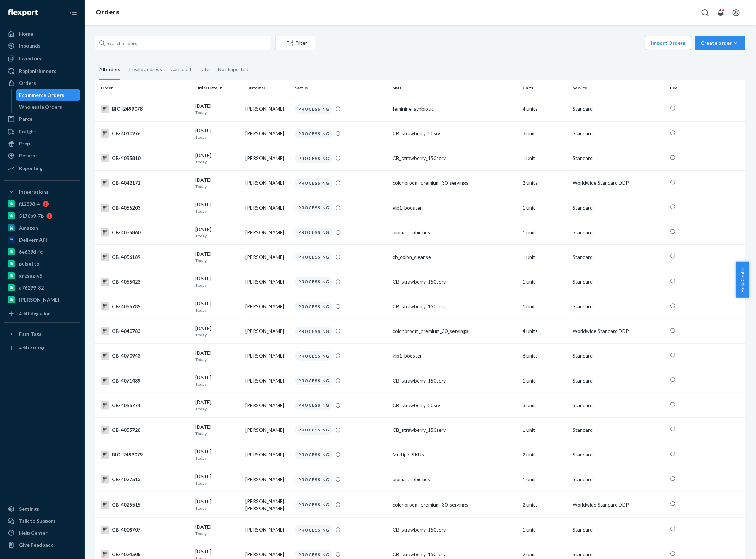 This screenshot has height=559, width=756. I want to click on div: Prep, so click(25, 144).